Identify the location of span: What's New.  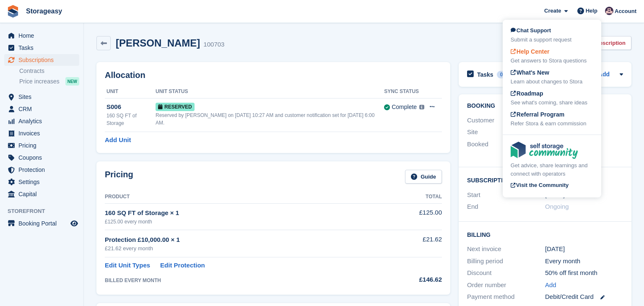
(530, 72).